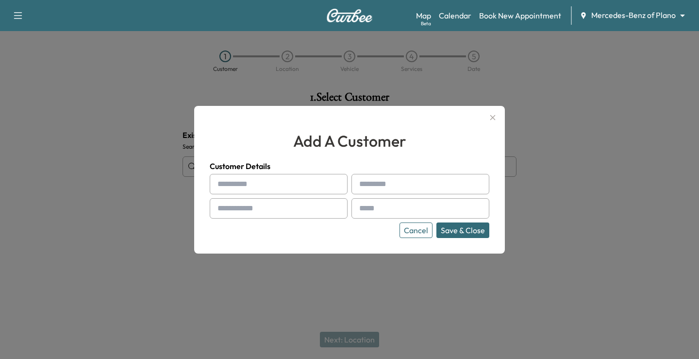 The height and width of the screenshot is (359, 699). I want to click on span: Mercedes-Benz of Plano, so click(634, 15).